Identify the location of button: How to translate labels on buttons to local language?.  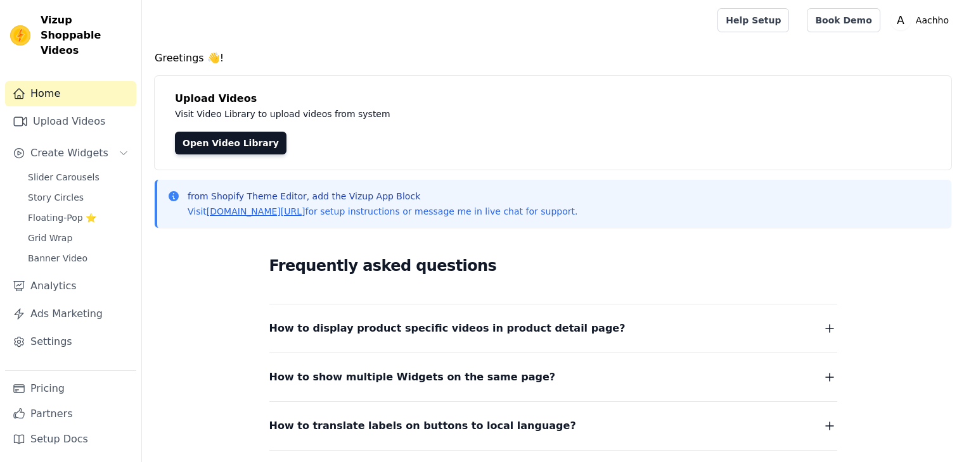
(553, 426).